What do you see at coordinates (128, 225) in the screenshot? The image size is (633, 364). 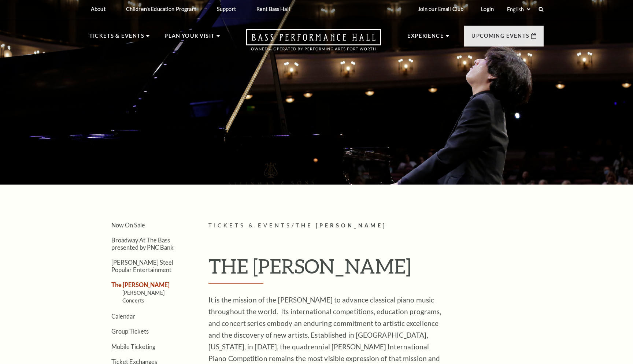 I see `a: Now On Sale` at bounding box center [128, 225].